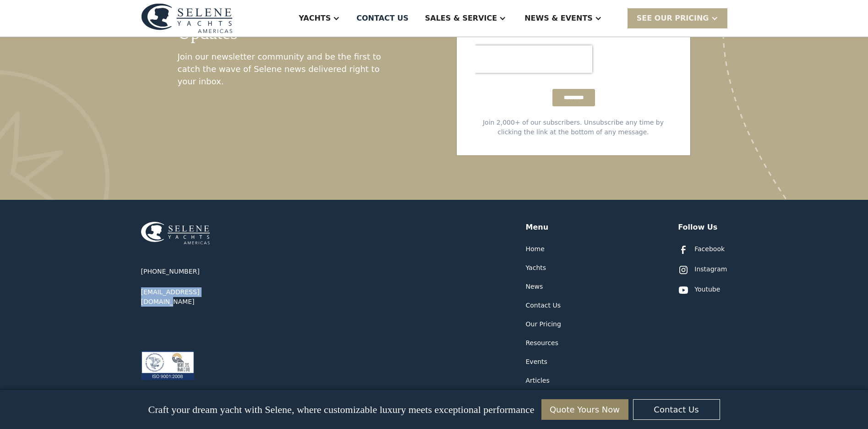  I want to click on a: Yachts, so click(536, 268).